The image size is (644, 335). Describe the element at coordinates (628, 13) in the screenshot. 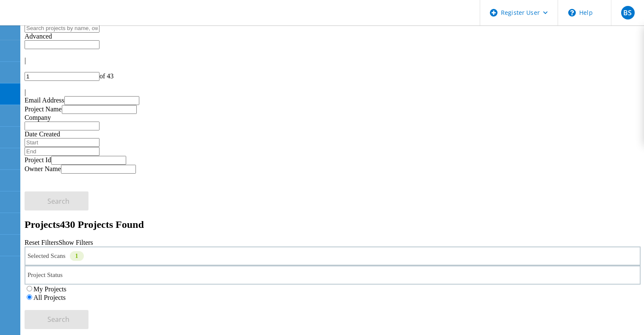

I see `span: BS` at that location.